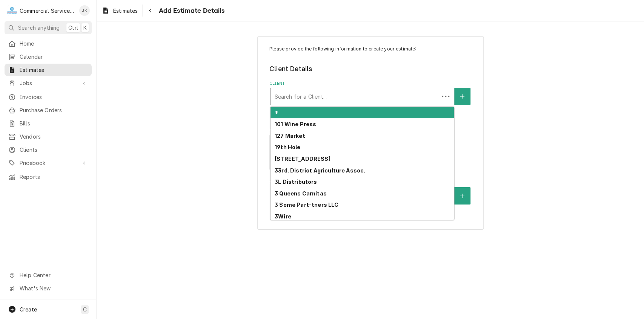  Describe the element at coordinates (54, 56) in the screenshot. I see `span: Calendar` at that location.